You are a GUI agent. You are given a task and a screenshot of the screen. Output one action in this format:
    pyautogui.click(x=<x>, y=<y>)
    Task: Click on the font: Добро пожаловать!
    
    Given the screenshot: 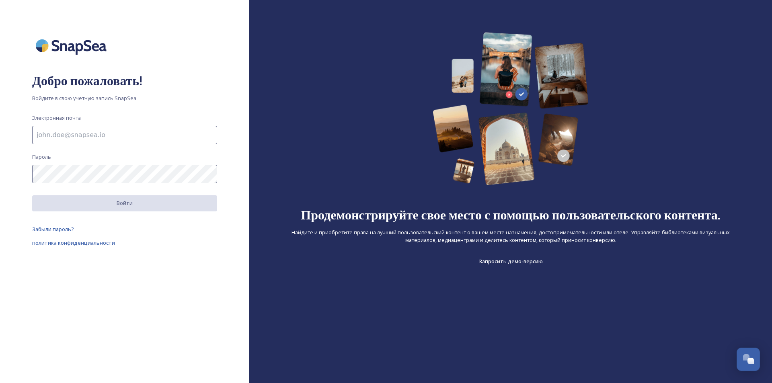 What is the action you would take?
    pyautogui.click(x=87, y=80)
    